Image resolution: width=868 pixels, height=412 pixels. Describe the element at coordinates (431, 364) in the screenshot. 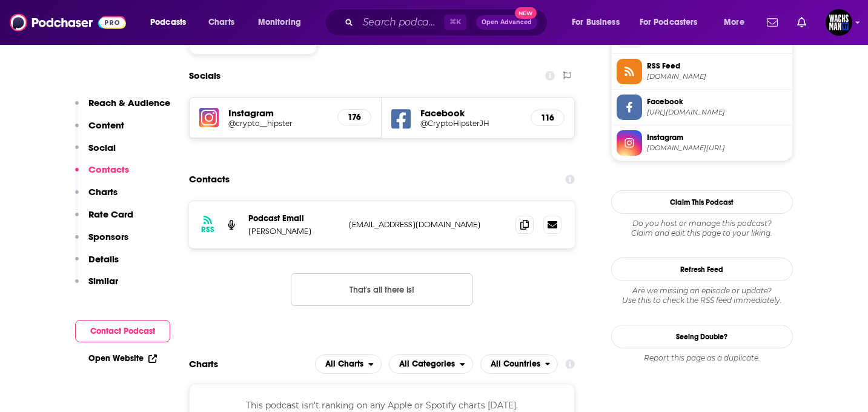

I see `h2: Categories` at that location.